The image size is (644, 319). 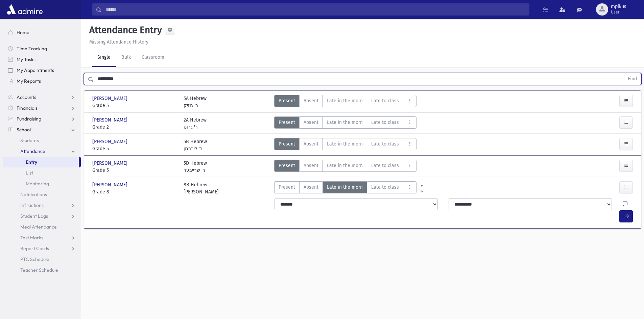 What do you see at coordinates (42, 173) in the screenshot?
I see `a: List` at bounding box center [42, 173].